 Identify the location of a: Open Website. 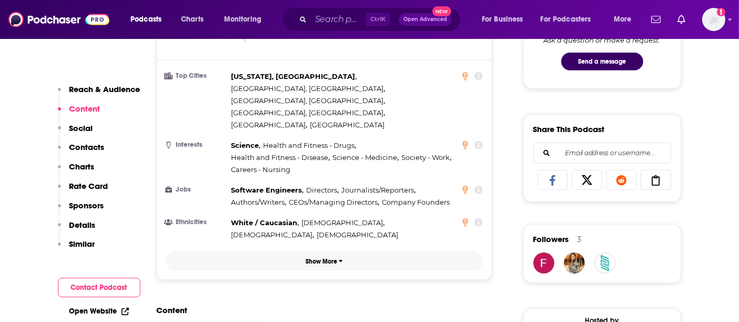
(99, 311).